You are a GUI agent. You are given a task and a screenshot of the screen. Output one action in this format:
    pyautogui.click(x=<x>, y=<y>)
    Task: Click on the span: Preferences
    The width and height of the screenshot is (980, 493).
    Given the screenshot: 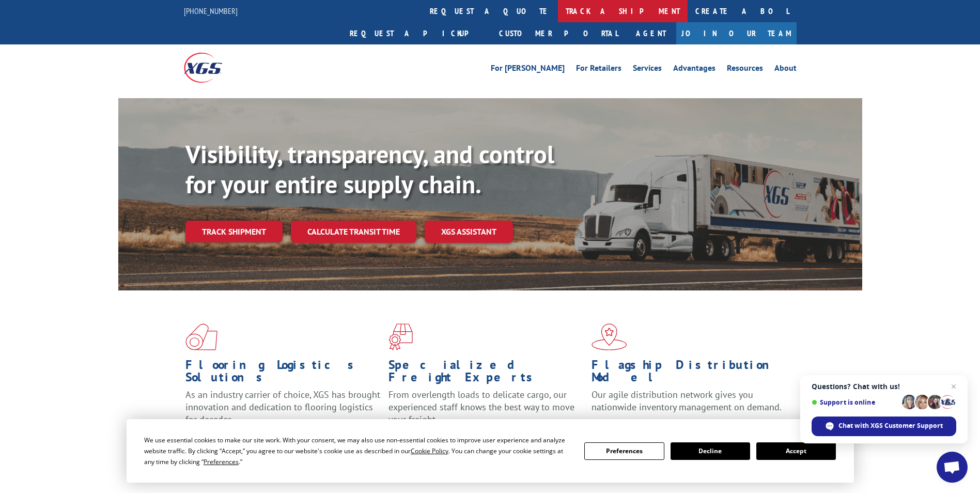 What is the action you would take?
    pyautogui.click(x=221, y=462)
    